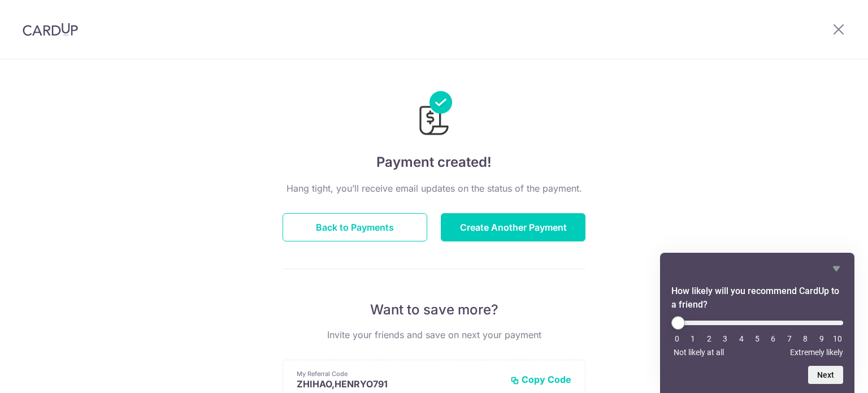 The width and height of the screenshot is (868, 393). What do you see at coordinates (513, 227) in the screenshot?
I see `button: Create Another Payment` at bounding box center [513, 227].